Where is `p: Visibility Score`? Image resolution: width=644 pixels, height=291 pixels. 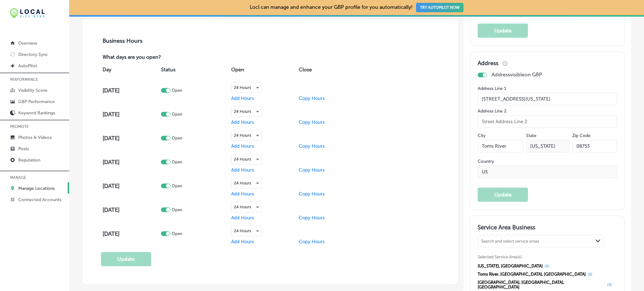
p: Visibility Score is located at coordinates (33, 90).